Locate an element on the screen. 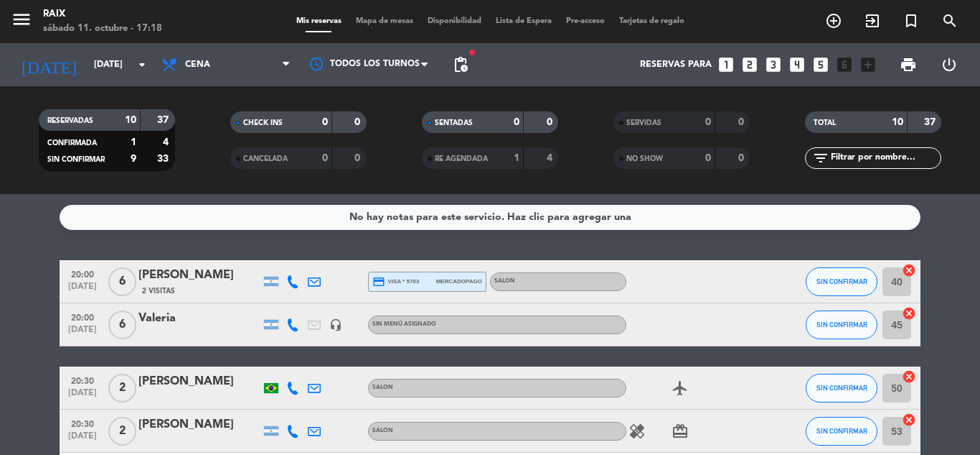  i: power_settings_new is located at coordinates (949, 65).